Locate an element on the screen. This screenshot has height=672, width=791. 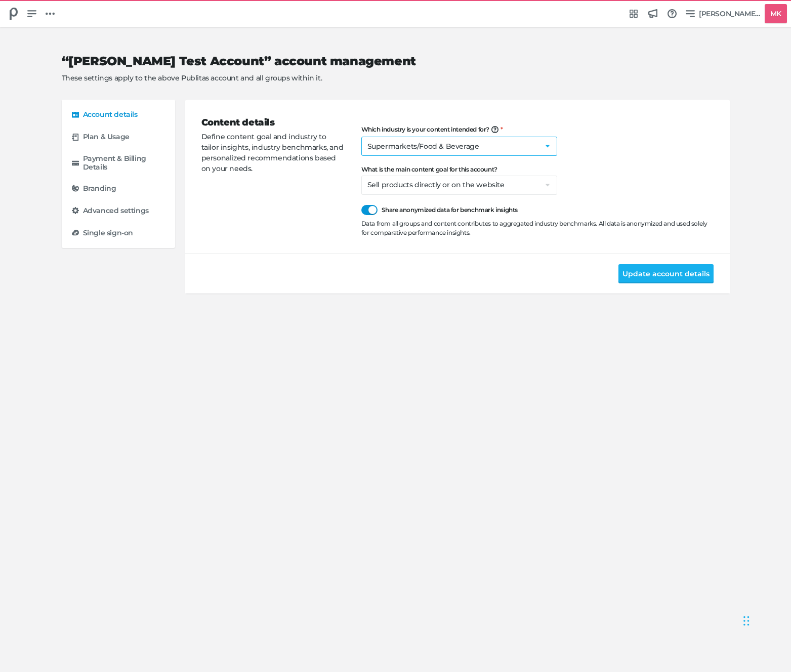
div: Drag is located at coordinates (747, 621).